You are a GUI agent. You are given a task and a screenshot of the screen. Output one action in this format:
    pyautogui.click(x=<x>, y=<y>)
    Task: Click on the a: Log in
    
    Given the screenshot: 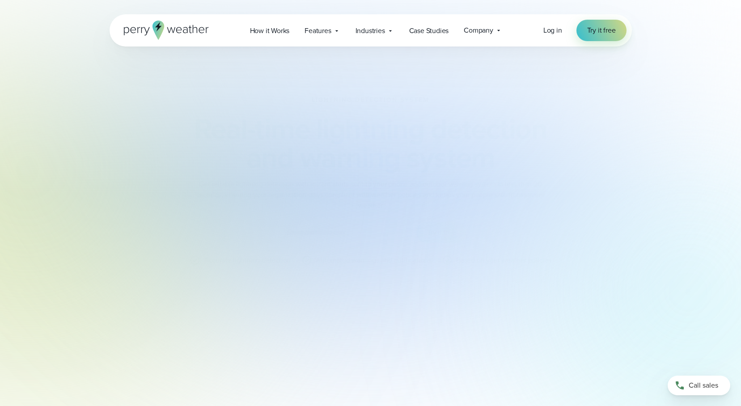 What is the action you would take?
    pyautogui.click(x=552, y=30)
    